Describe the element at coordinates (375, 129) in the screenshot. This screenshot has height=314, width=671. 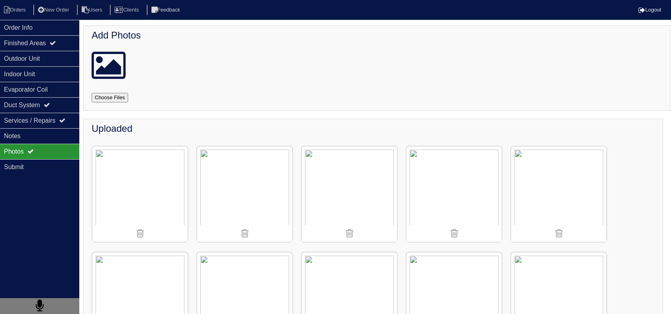
I see `h4: Uploaded` at that location.